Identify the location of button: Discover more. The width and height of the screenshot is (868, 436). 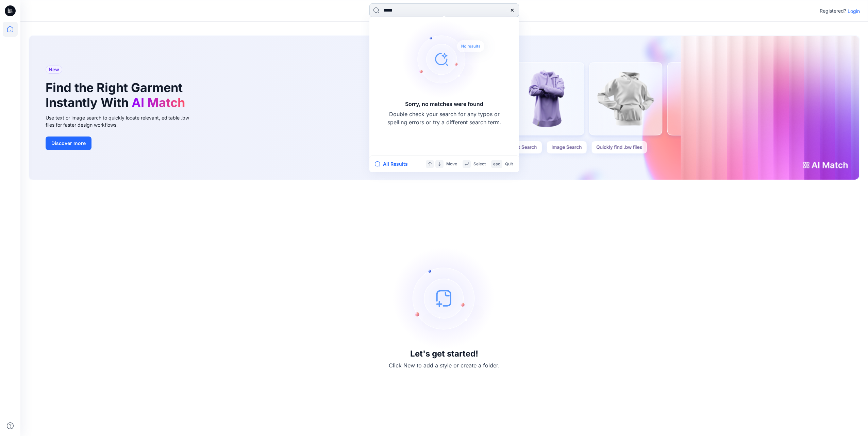
(68, 144).